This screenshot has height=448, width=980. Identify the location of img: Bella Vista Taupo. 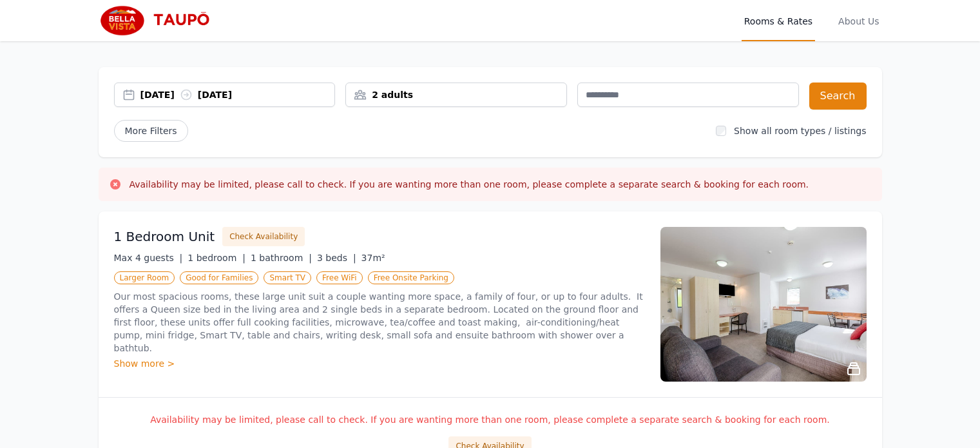
(160, 20).